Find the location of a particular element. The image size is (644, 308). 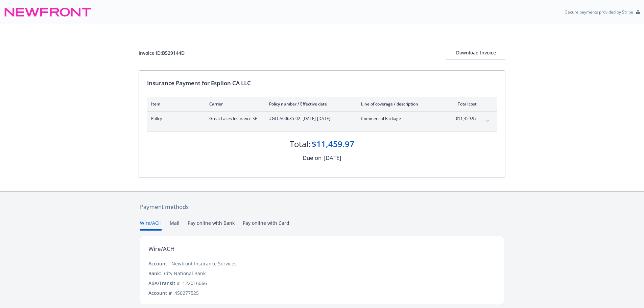

button: Pay online with Bank is located at coordinates (211, 225).